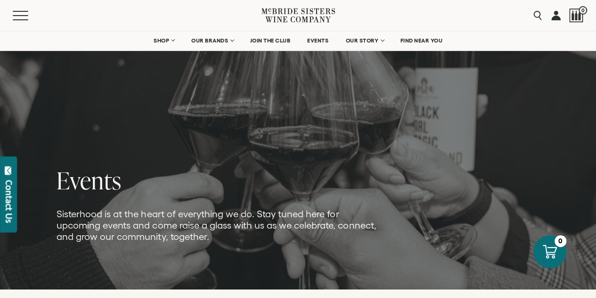 This screenshot has height=298, width=596. What do you see at coordinates (164, 41) in the screenshot?
I see `a: SHOP` at bounding box center [164, 41].